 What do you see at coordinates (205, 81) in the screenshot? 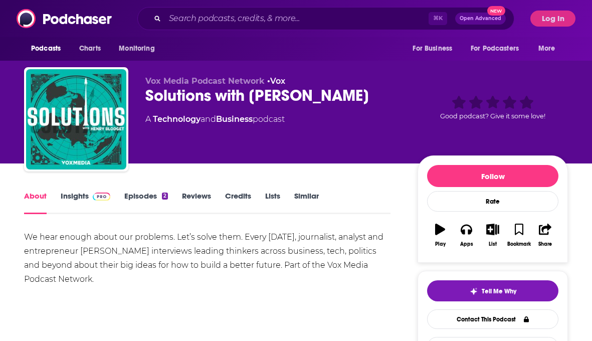
I see `span: Vox Media Podcast Network` at bounding box center [205, 81].